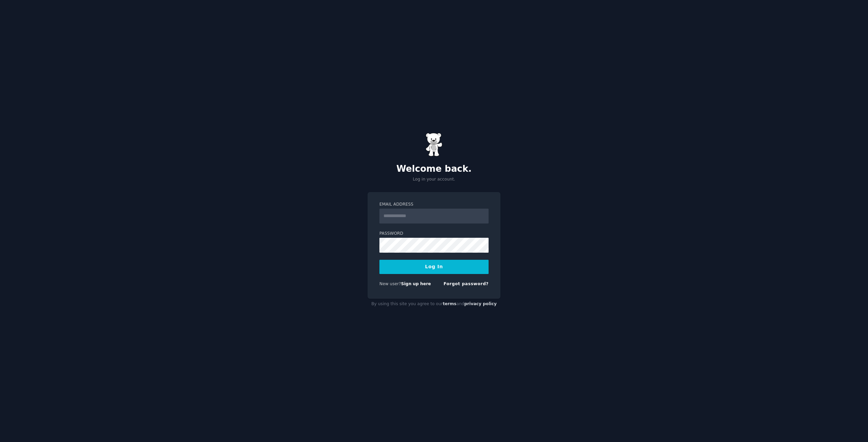 This screenshot has width=868, height=442. What do you see at coordinates (434, 267) in the screenshot?
I see `button: Log In` at bounding box center [434, 267].